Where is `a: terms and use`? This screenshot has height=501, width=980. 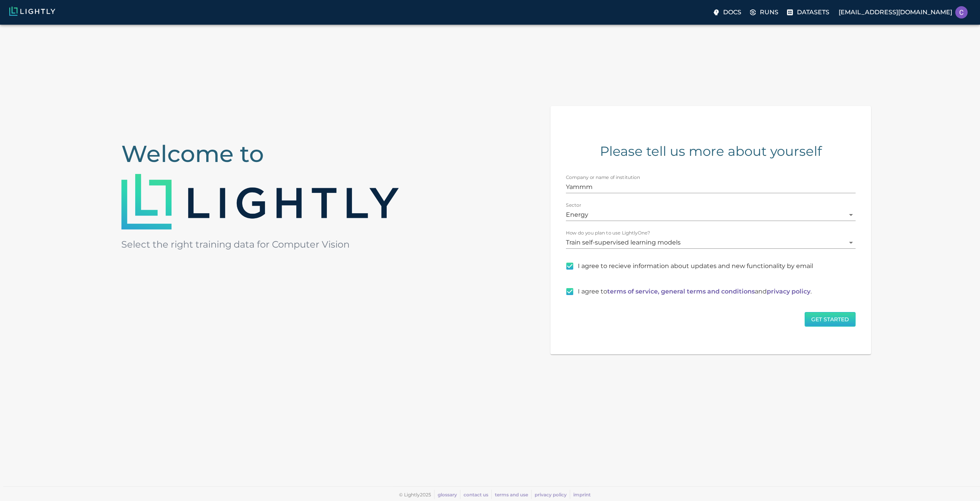
a: terms and use is located at coordinates (512, 495).